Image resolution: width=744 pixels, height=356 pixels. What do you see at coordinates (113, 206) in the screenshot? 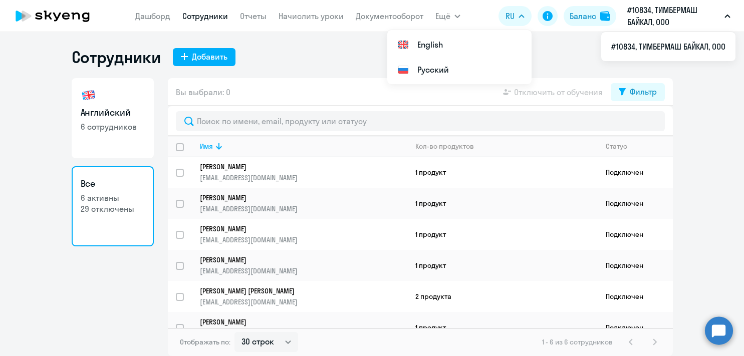
I see `a: Все6 активны29 отключены` at bounding box center [113, 206].